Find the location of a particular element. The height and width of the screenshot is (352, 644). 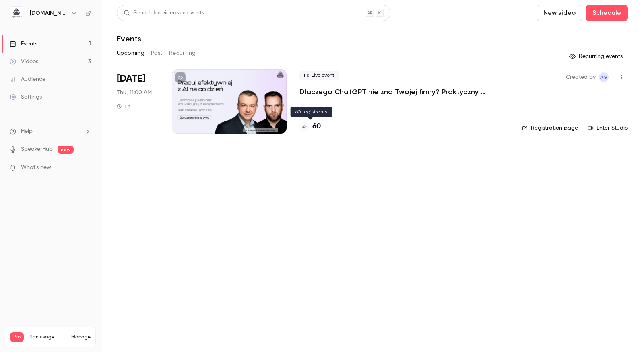

button: Recurring is located at coordinates (183, 53).